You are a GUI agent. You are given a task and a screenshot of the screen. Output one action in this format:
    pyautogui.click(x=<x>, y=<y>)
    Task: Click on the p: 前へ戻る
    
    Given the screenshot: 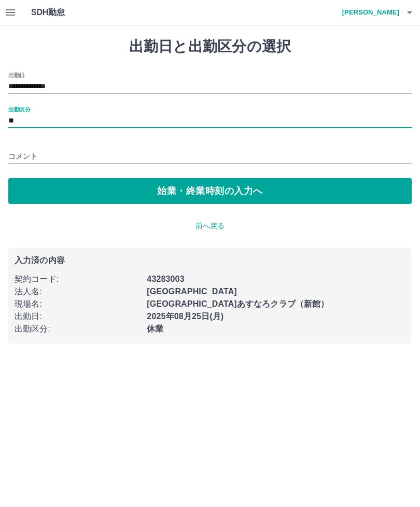 What is the action you would take?
    pyautogui.click(x=210, y=226)
    